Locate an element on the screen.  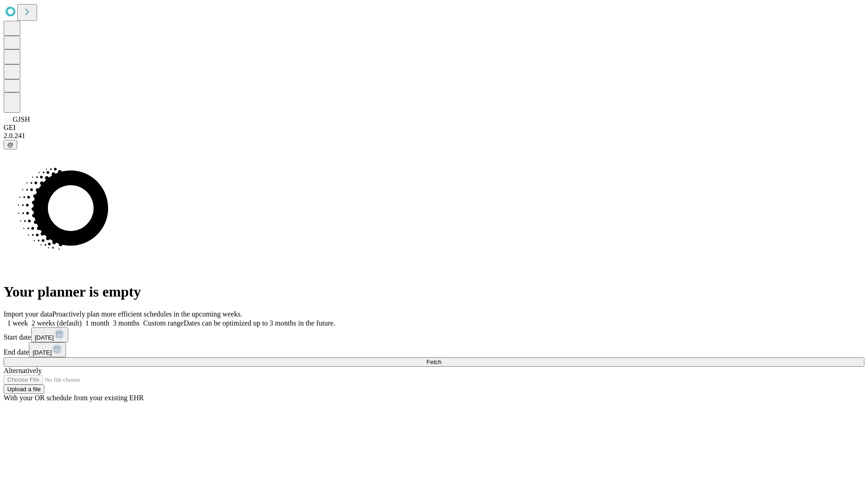
button: Fetch is located at coordinates (434, 362).